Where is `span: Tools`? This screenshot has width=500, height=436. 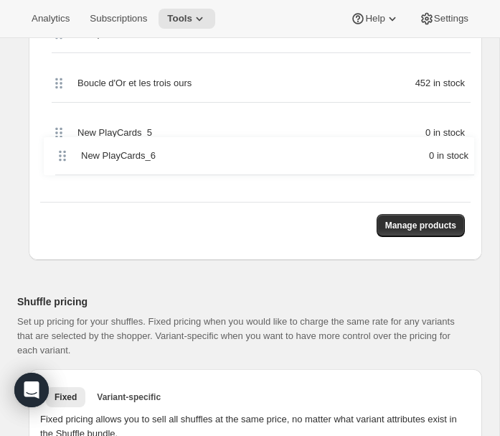
span: Tools is located at coordinates (179, 19).